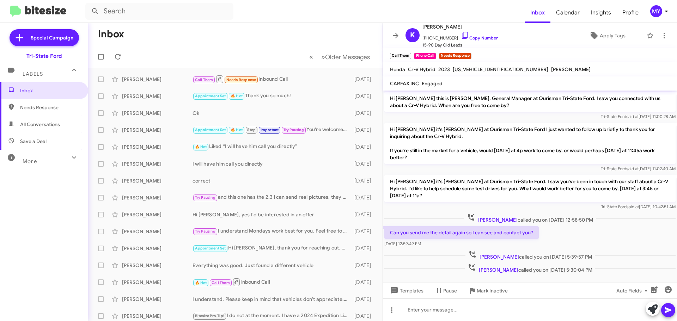 This screenshot has width=677, height=321. I want to click on span: Cr-V Hybrid, so click(421, 69).